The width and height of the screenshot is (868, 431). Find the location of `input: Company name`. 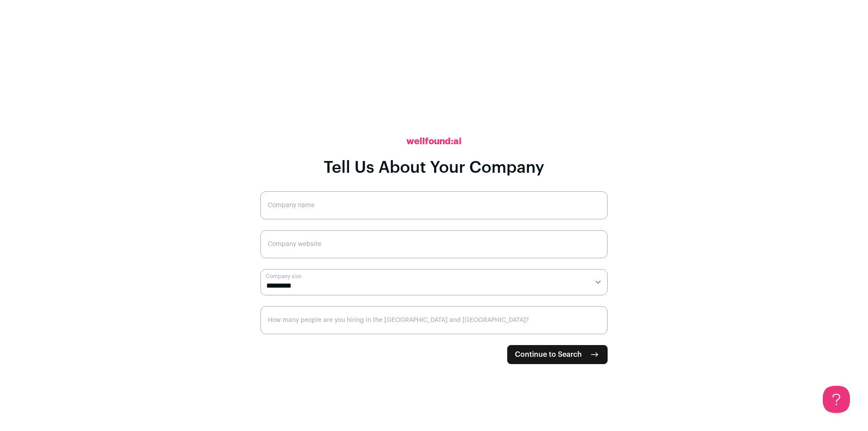

input: Company name is located at coordinates (434, 205).